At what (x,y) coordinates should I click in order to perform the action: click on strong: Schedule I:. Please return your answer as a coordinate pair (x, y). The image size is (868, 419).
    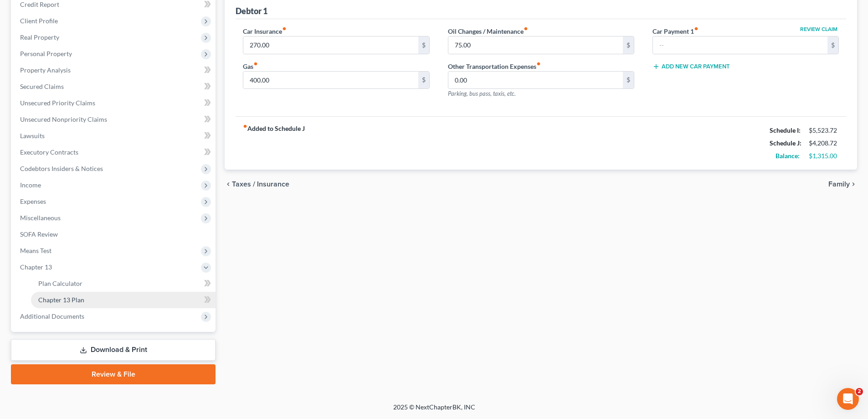
    Looking at the image, I should click on (785, 130).